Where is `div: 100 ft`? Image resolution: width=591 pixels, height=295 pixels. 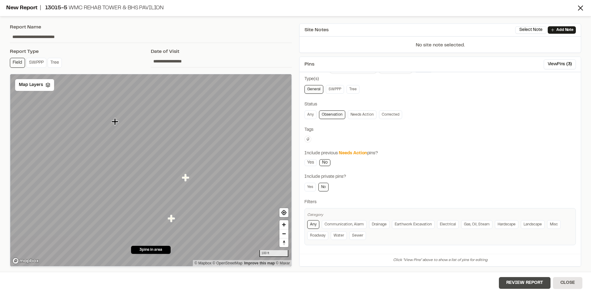 div: 100 ft is located at coordinates (274, 253).